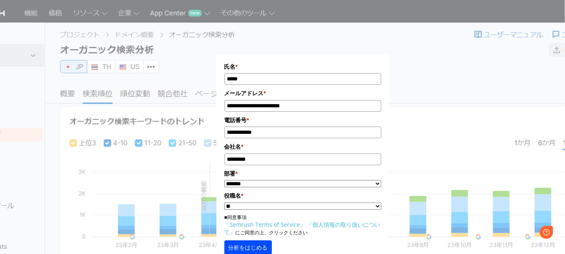  I want to click on a: 「Semrush Terms of Service」, so click(265, 224).